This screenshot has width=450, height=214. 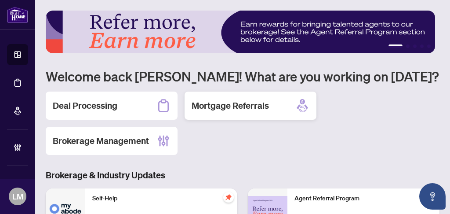 I want to click on button: 5, so click(x=429, y=46).